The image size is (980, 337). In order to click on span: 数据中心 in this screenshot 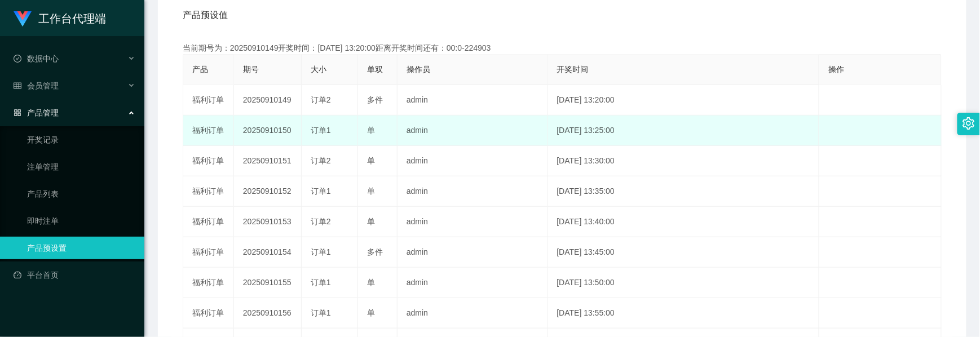, I will do `click(36, 58)`.